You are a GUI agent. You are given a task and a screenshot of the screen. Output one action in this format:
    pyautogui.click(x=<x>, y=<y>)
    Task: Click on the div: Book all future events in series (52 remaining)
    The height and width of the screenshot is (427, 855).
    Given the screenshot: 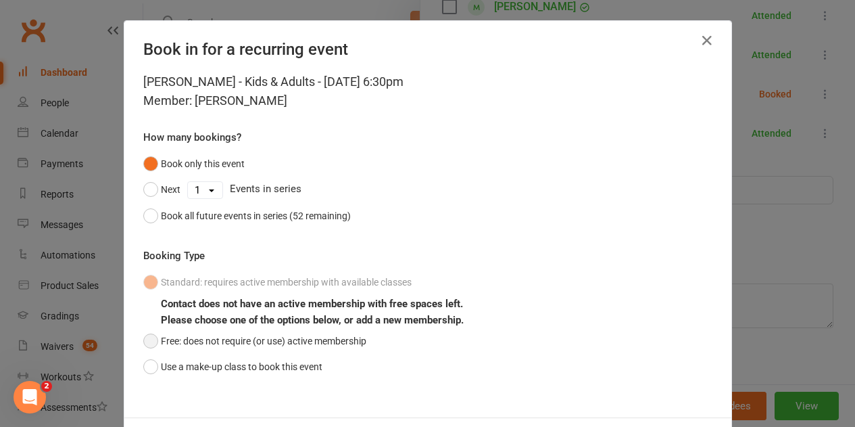 What is the action you would take?
    pyautogui.click(x=256, y=216)
    